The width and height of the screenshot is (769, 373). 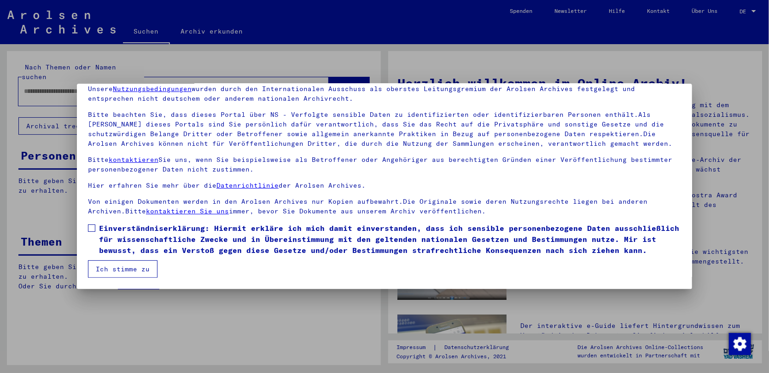 I want to click on p: Hier erfahren Sie mehr über die der Arolsen Archives., so click(x=384, y=186).